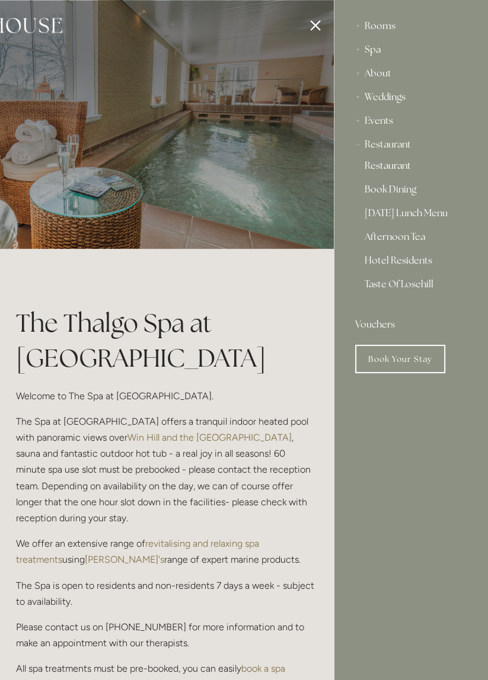 This screenshot has width=488, height=680. I want to click on a: Restaurant, so click(411, 168).